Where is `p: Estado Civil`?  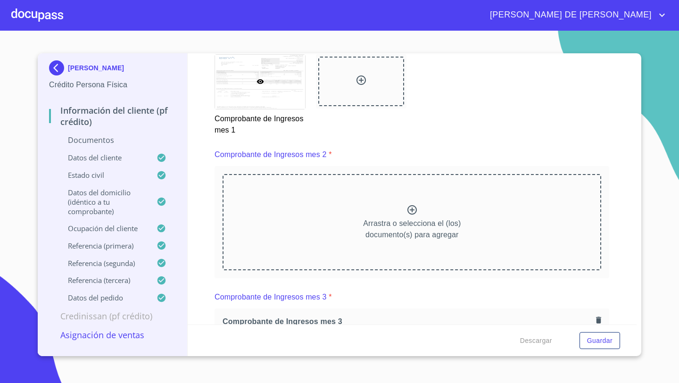
p: Estado Civil is located at coordinates (103, 175).